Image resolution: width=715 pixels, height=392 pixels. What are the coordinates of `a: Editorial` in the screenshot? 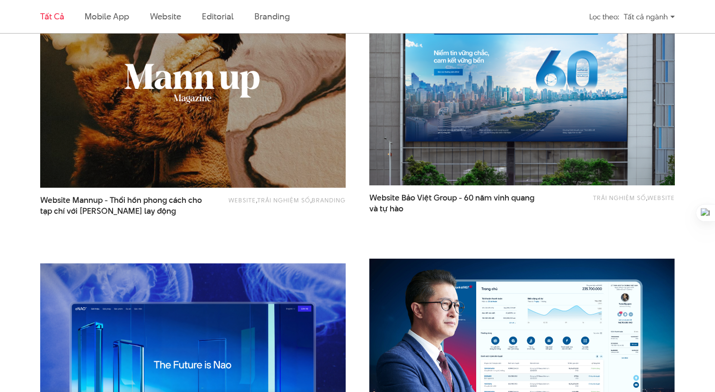 It's located at (217, 16).